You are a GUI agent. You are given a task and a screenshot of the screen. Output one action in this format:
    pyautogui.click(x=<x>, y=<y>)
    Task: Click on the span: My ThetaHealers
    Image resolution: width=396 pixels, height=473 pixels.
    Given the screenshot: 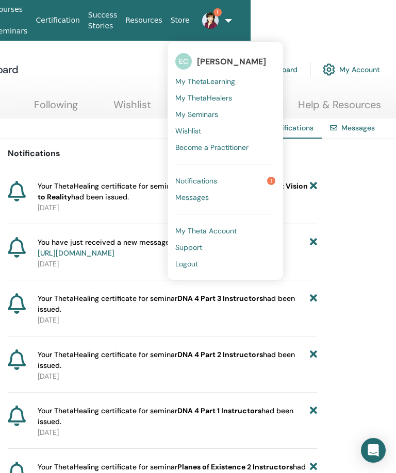 What is the action you would take?
    pyautogui.click(x=204, y=98)
    